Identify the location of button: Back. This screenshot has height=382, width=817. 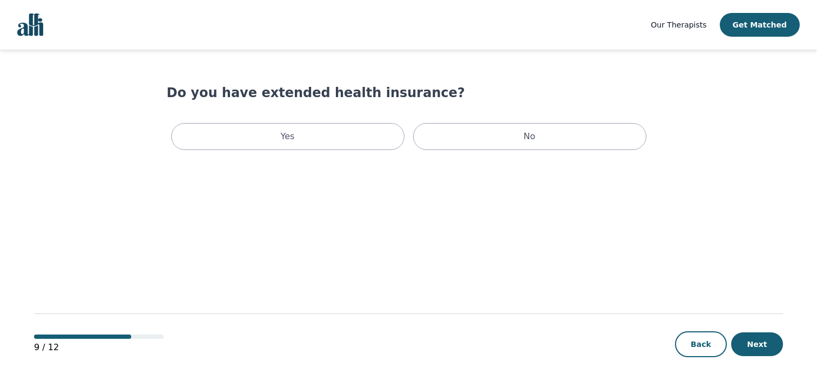
(701, 345).